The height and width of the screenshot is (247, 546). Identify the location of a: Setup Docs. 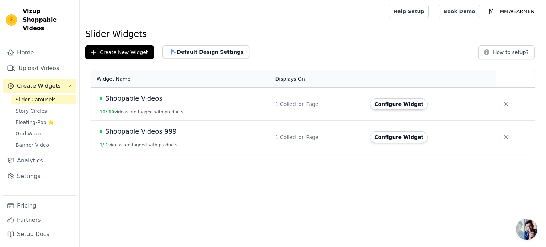
(39, 234).